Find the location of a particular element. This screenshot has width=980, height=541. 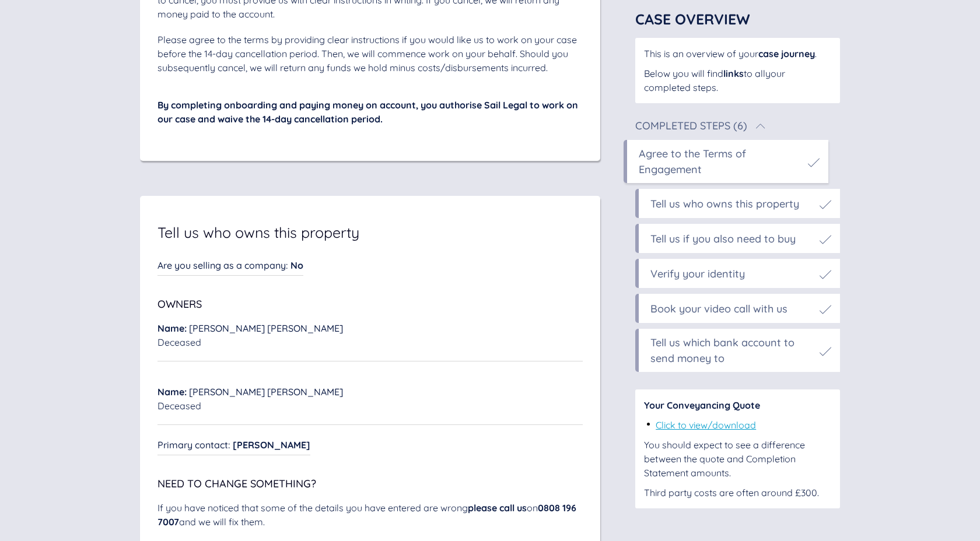

div: Tell us if you also need to buy is located at coordinates (723, 239).